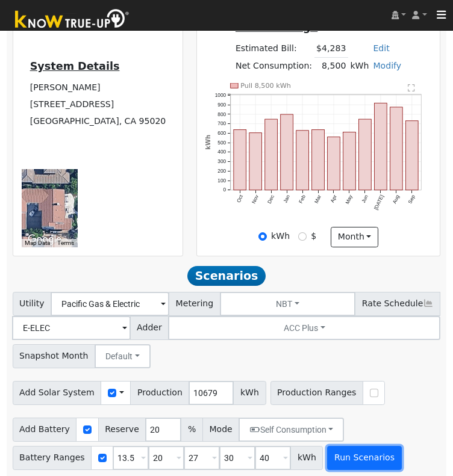  Describe the element at coordinates (74, 66) in the screenshot. I see `u: System Details` at that location.